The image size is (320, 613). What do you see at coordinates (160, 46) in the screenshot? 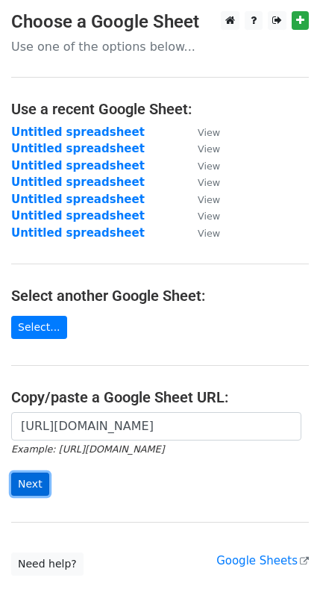
I see `p: Use one of the options below...` at bounding box center [160, 46].